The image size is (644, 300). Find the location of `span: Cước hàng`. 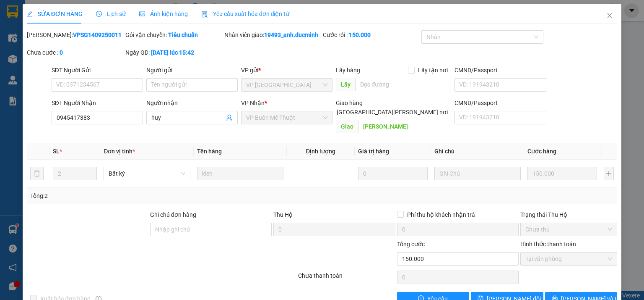

span: Cước hàng is located at coordinates (542, 151).